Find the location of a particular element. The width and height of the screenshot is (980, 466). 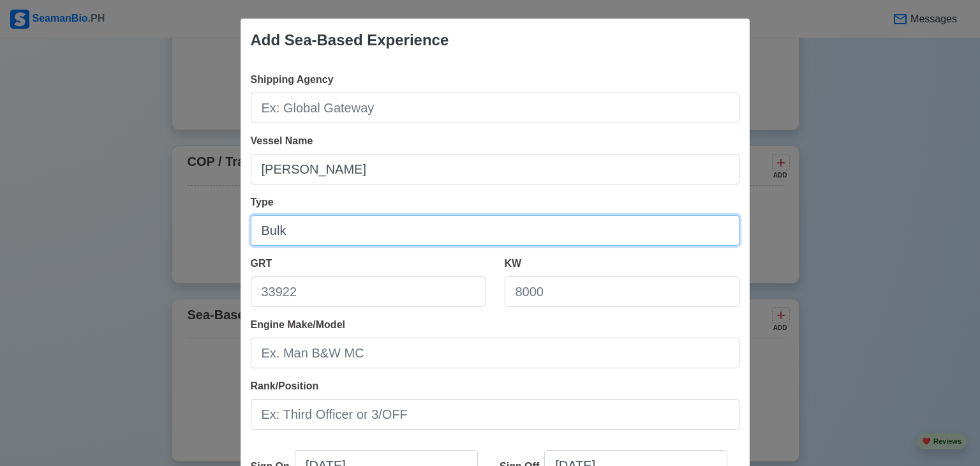

input: Bulk, Container, etc. is located at coordinates (496, 230).